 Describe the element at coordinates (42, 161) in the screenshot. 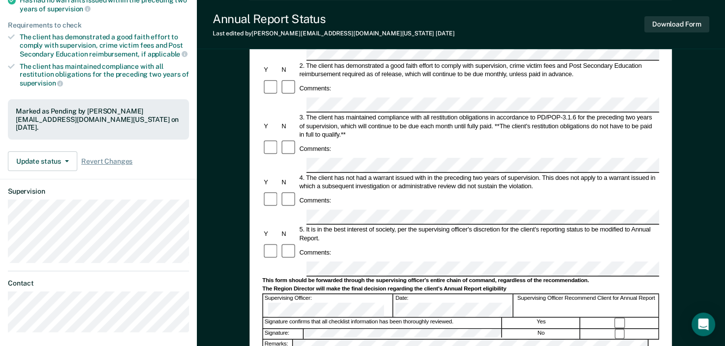

I see `button: Update status` at that location.